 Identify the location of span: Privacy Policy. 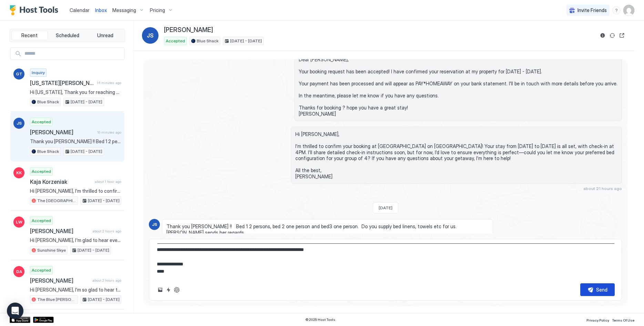
(598, 321).